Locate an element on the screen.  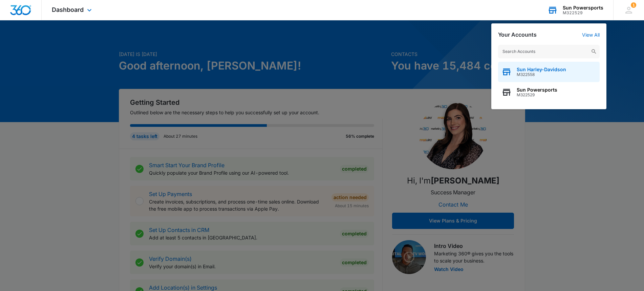
span: M322558 is located at coordinates (542, 75).